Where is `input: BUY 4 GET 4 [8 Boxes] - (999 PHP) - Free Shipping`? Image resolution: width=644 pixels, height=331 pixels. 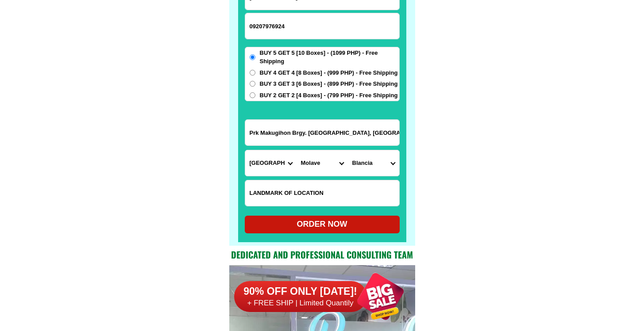
input: BUY 4 GET 4 [8 Boxes] - (999 PHP) - Free Shipping is located at coordinates (252, 72).